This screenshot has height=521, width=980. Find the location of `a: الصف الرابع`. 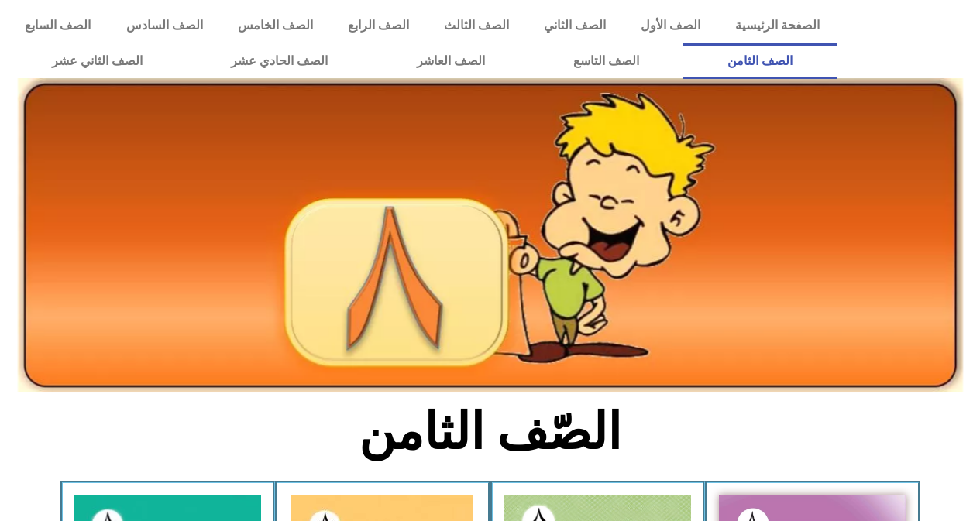

a: الصف الرابع is located at coordinates (378, 26).